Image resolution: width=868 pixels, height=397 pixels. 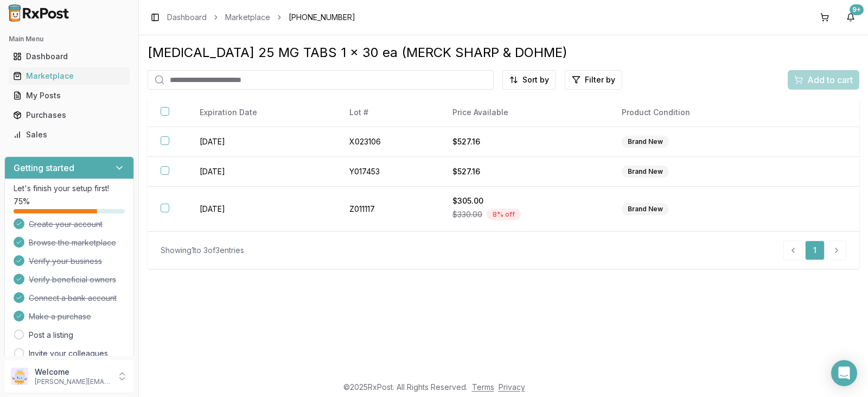 I want to click on img: User avatar, so click(x=20, y=376).